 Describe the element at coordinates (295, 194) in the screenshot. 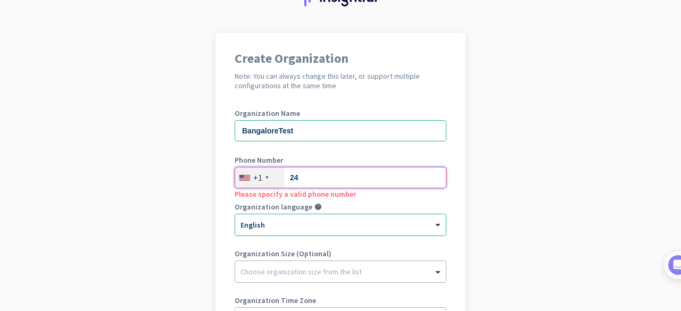

I see `span: Please specify a valid phone number` at that location.